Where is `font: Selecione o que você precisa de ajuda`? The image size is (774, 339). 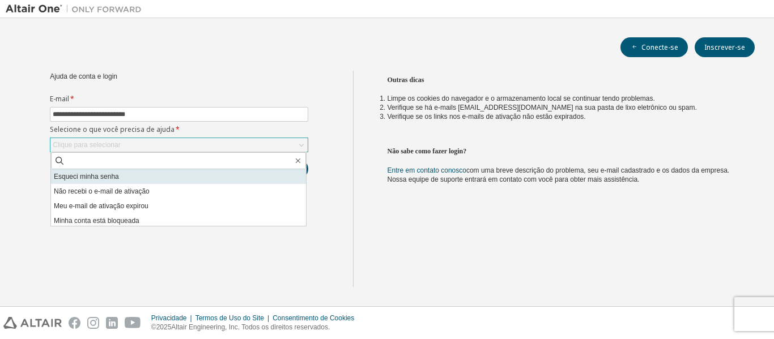 font: Selecione o que você precisa de ajuda is located at coordinates (112, 129).